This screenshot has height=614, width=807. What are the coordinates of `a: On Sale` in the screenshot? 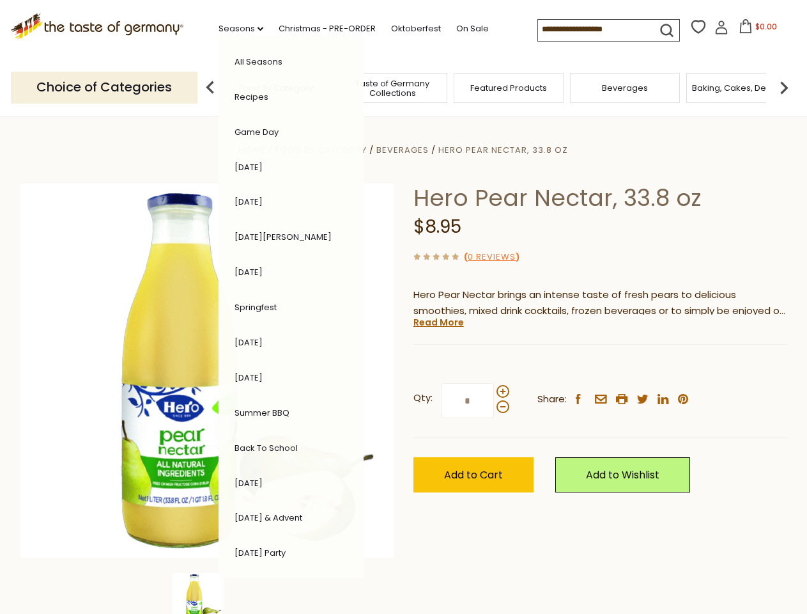 It's located at (472, 29).